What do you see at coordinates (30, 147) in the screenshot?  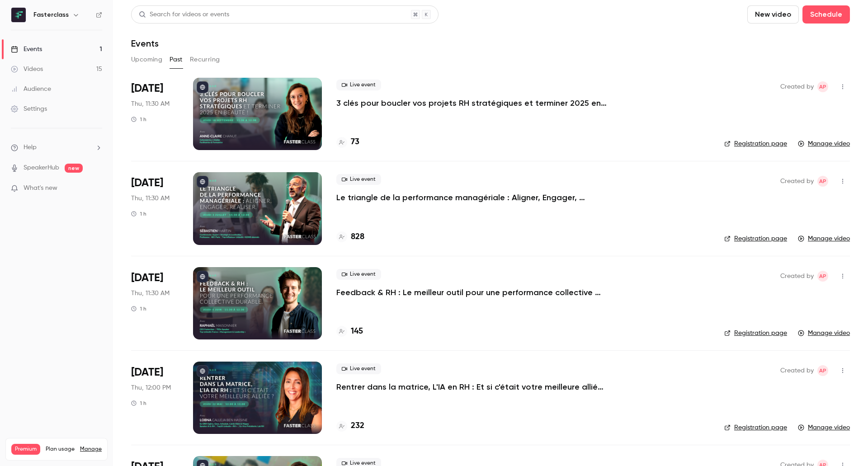 I see `span: Help` at bounding box center [30, 147].